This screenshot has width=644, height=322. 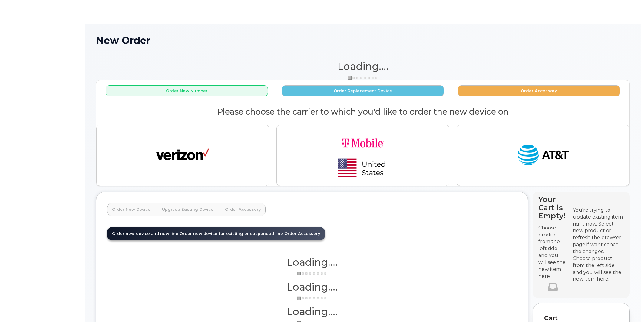 What do you see at coordinates (543, 156) in the screenshot?
I see `img: at_t-fb3d24644a45acc70fc72cc47ce214d34099dfd970ee3ae2334e4251f9d920fd.png` at bounding box center [543, 156].